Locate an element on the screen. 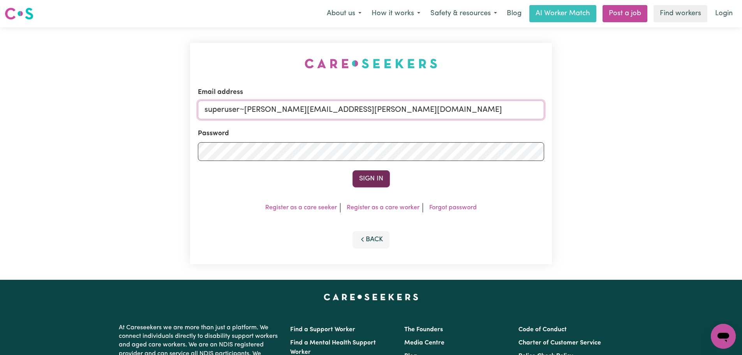 The width and height of the screenshot is (742, 355). a: The Founders is located at coordinates (424, 330).